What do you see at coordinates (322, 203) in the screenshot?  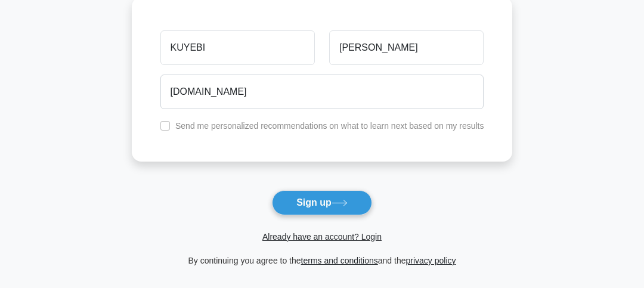 I see `button: Sign up` at bounding box center [322, 203].